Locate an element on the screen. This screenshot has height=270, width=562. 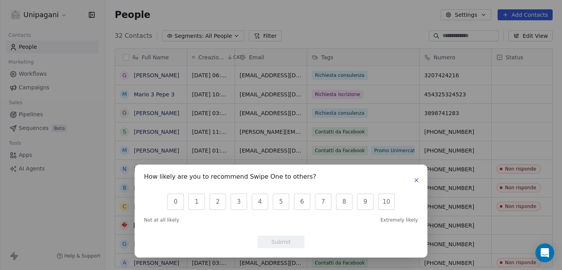
button: 8 is located at coordinates (344, 202).